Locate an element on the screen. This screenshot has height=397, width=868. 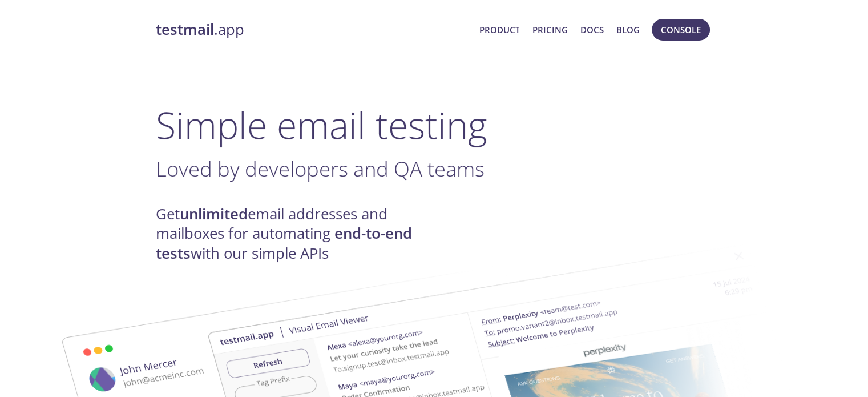
span: Console is located at coordinates (681, 30).